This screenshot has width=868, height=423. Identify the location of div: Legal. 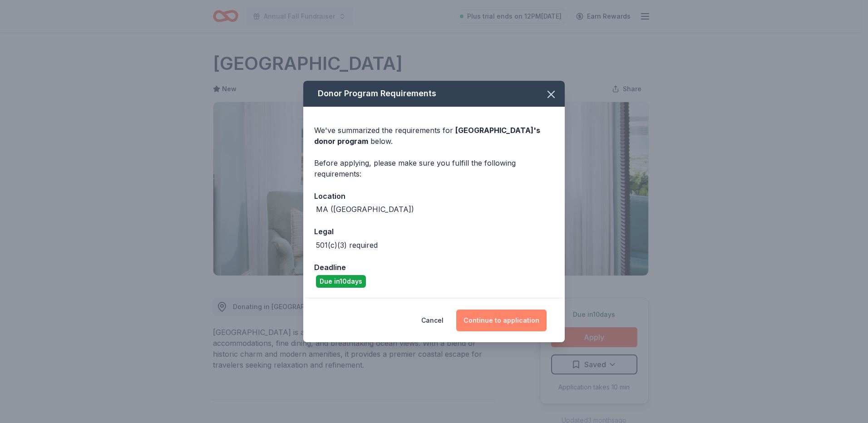
(434, 232).